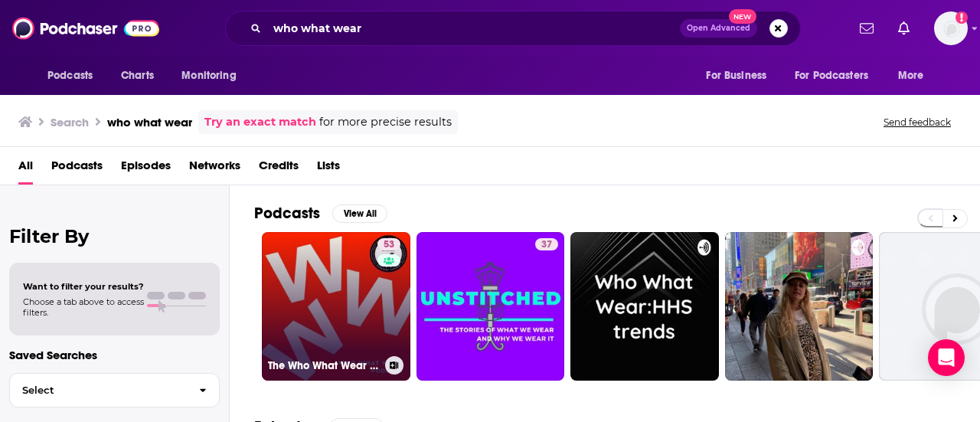 Image resolution: width=980 pixels, height=422 pixels. What do you see at coordinates (214, 168) in the screenshot?
I see `a: Networks` at bounding box center [214, 168].